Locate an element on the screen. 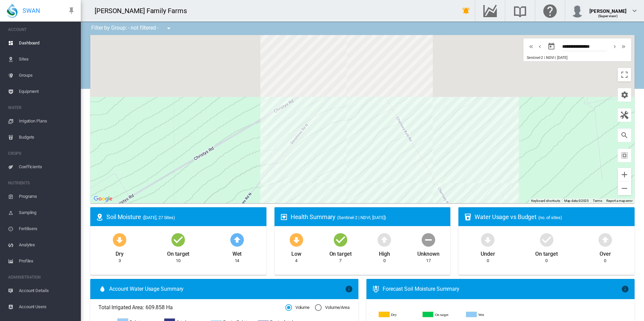 This screenshot has height=321, width=644. md-icon: Click here for help is located at coordinates (550, 11).